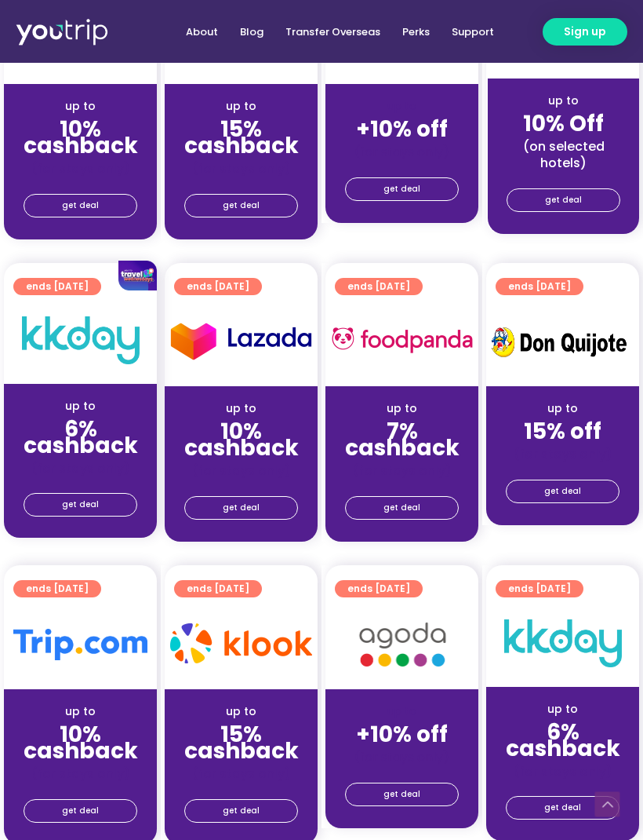  Describe the element at coordinates (201, 31) in the screenshot. I see `a: About` at that location.